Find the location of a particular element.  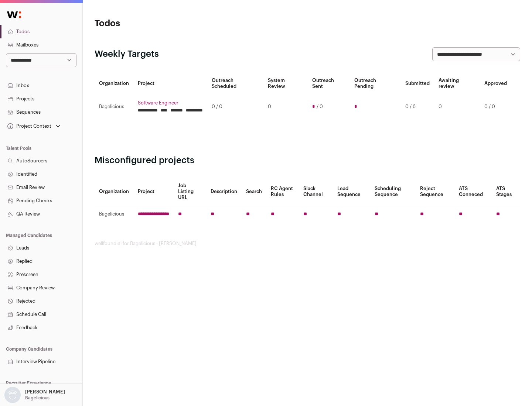

th: Submitted is located at coordinates (417, 83).